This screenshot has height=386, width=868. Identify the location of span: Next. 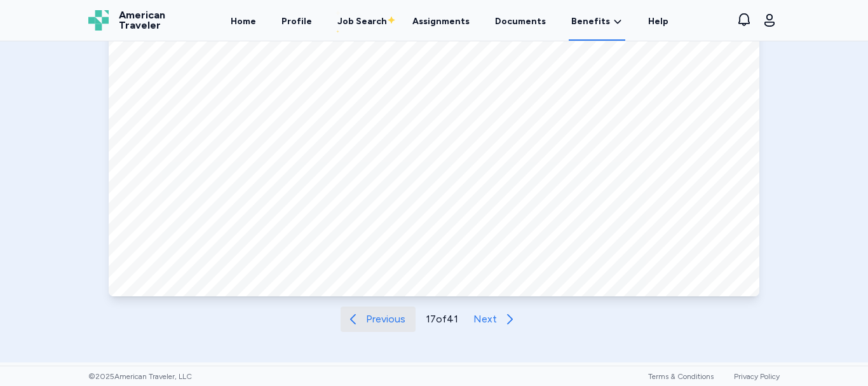
(485, 320).